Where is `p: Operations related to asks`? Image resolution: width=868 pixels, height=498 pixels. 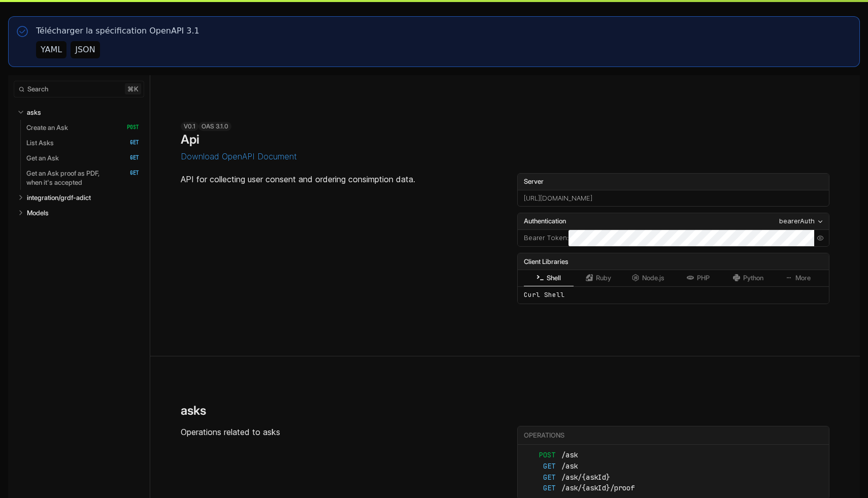
p: Operations related to asks is located at coordinates (337, 432).